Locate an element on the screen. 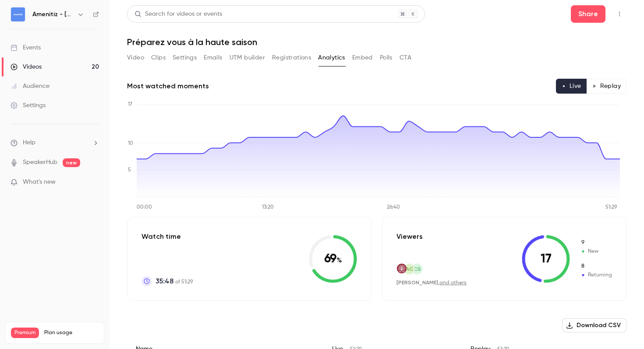 This screenshot has height=349, width=644. li: help-dropdown-opener is located at coordinates (55, 143).